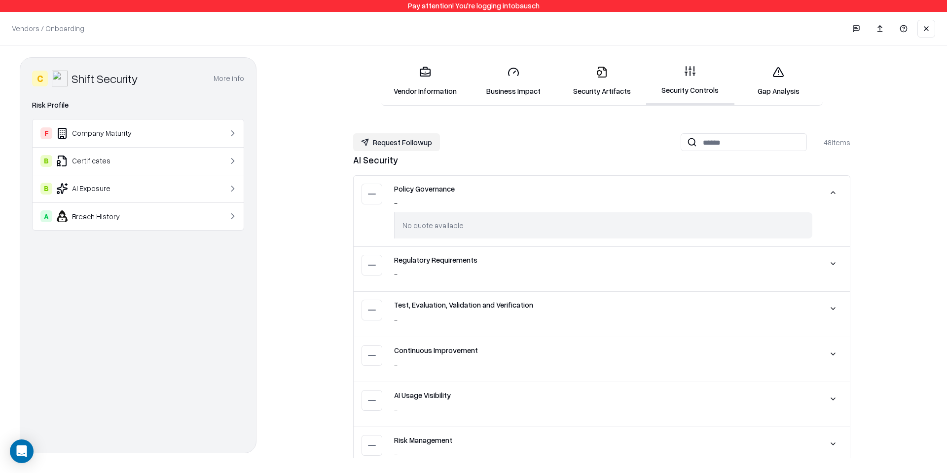 The image size is (947, 473). What do you see at coordinates (40, 78) in the screenshot?
I see `div: C` at bounding box center [40, 78].